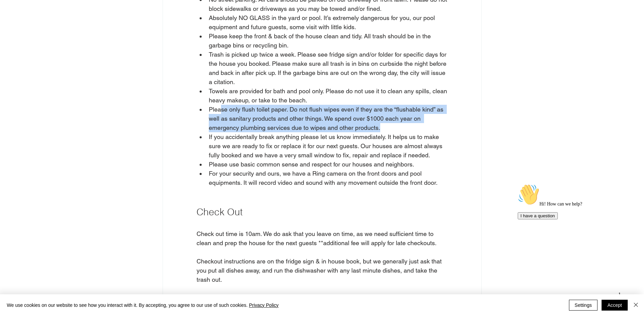  I want to click on span: Absolutely NO GLASS in the yard or pool. It’s extremely dangerous for you, our pool equipment and..., so click(322, 22).